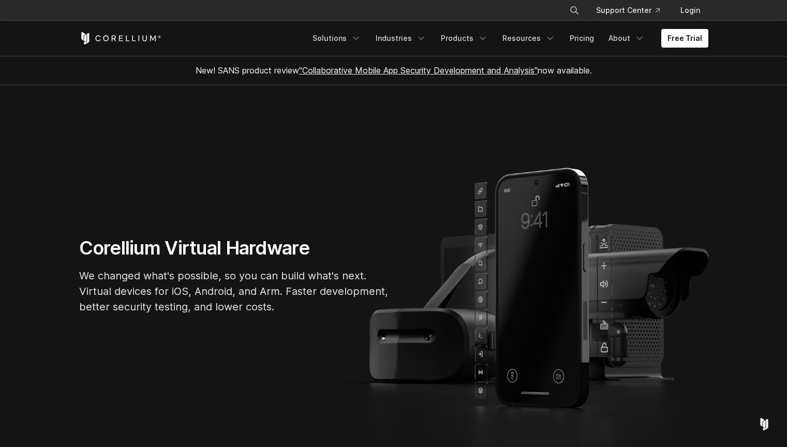  I want to click on span: New! SANS product review now available., so click(394, 70).